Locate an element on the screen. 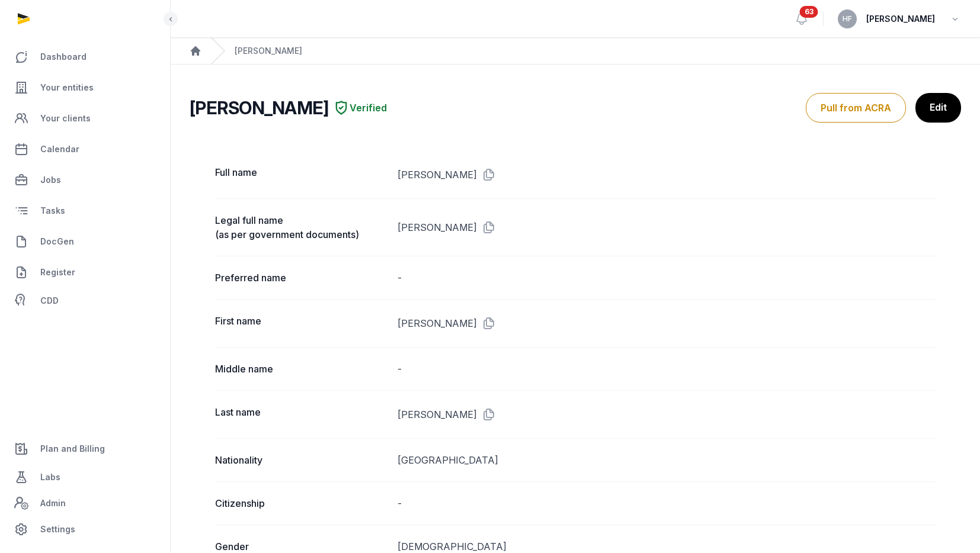  span: CDD is located at coordinates (49, 301).